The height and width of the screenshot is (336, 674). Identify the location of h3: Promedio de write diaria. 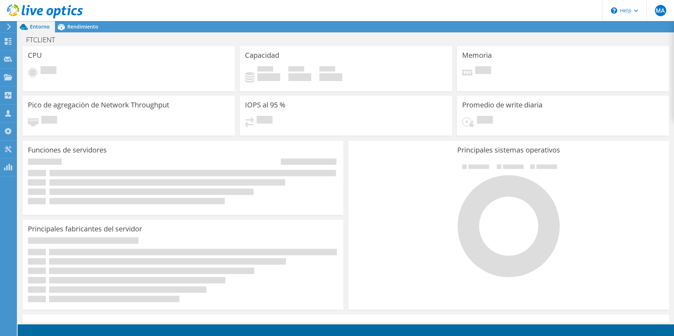
(502, 105).